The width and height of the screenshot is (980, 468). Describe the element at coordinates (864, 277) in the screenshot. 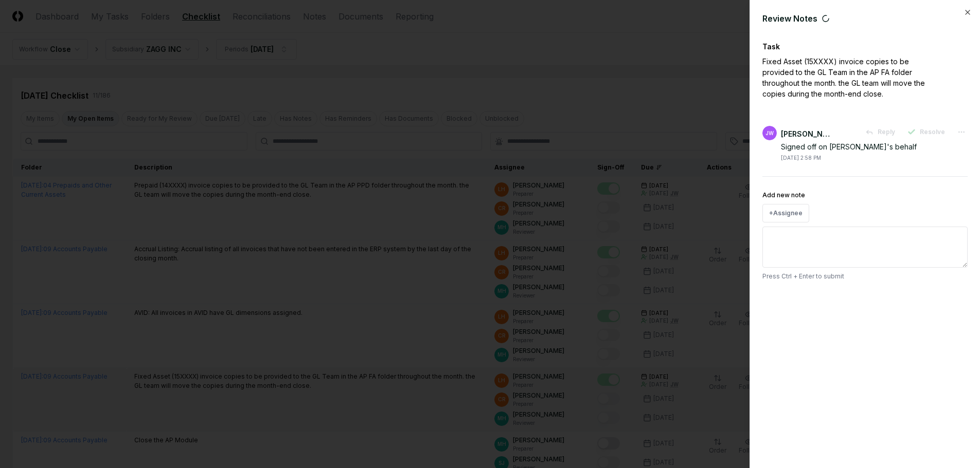

I see `p: Press Ctrl + Enter to submit` at that location.